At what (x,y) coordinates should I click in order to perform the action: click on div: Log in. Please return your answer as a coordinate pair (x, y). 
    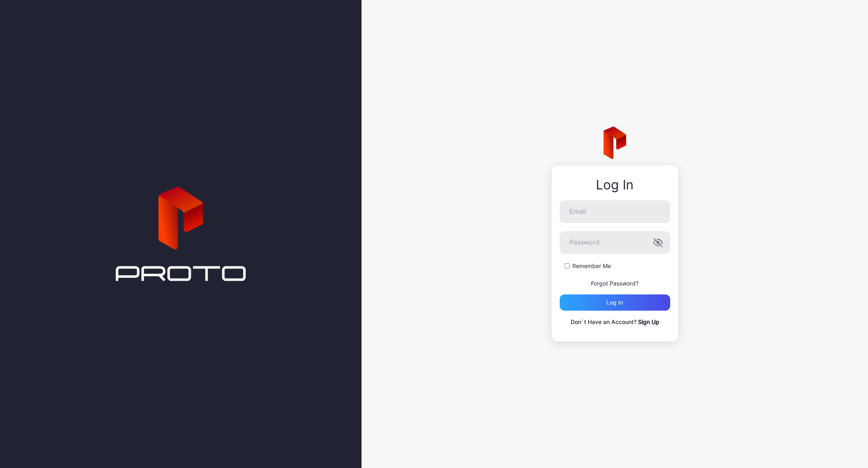
    Looking at the image, I should click on (614, 303).